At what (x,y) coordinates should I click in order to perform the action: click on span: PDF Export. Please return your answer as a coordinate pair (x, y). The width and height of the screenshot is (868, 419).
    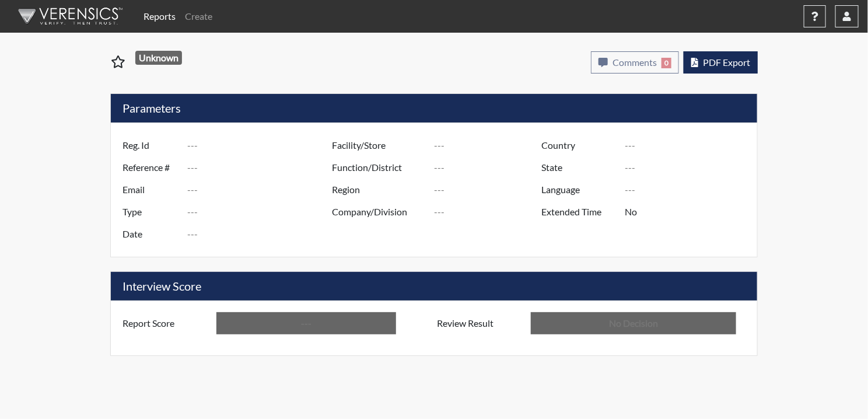
    Looking at the image, I should click on (726, 62).